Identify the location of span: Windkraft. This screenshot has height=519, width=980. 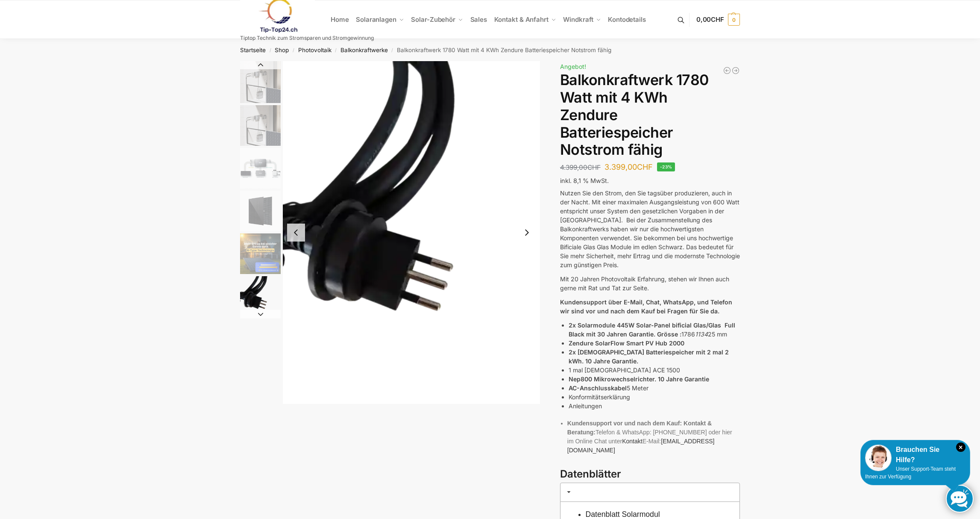
(579, 19).